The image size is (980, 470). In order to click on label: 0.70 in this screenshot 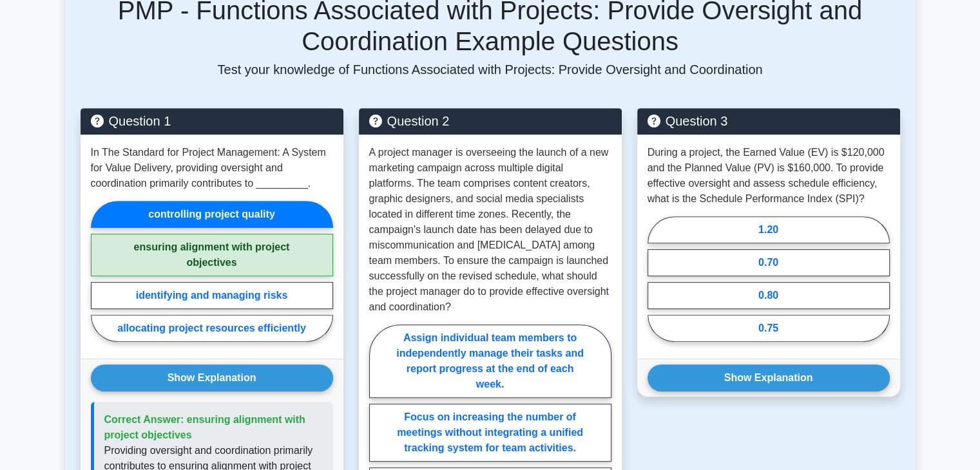, I will do `click(769, 263)`.